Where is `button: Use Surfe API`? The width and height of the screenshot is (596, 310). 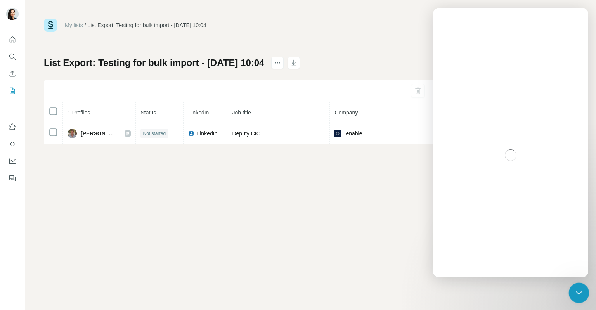
button: Use Surfe API is located at coordinates (12, 144).